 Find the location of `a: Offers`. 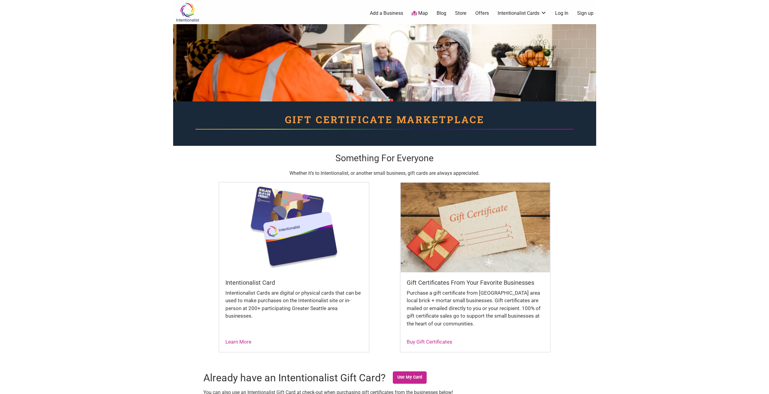

a: Offers is located at coordinates (482, 13).